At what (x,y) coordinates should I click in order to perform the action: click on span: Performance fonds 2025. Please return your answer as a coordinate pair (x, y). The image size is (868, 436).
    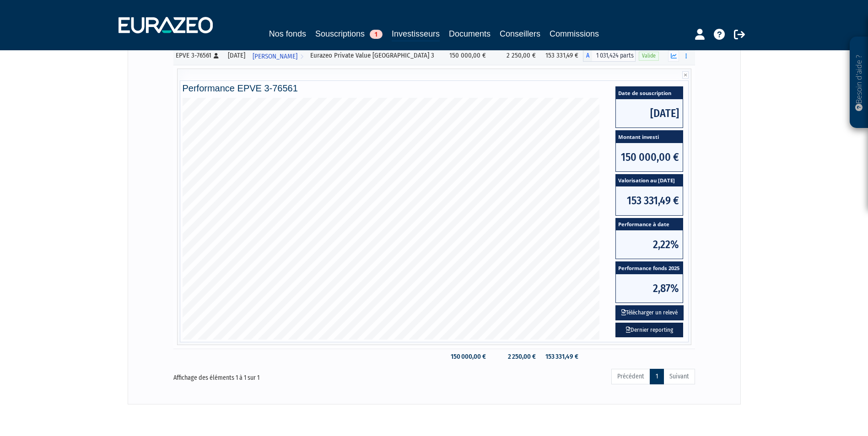
    Looking at the image, I should click on (649, 268).